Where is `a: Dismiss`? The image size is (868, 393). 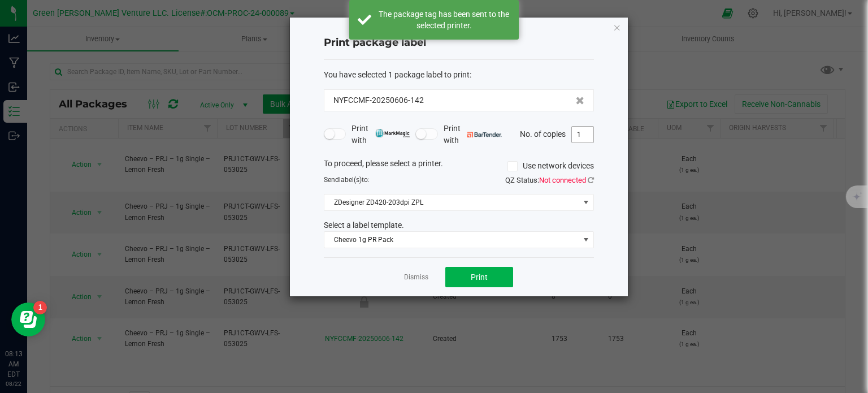
a: Dismiss is located at coordinates (416, 277).